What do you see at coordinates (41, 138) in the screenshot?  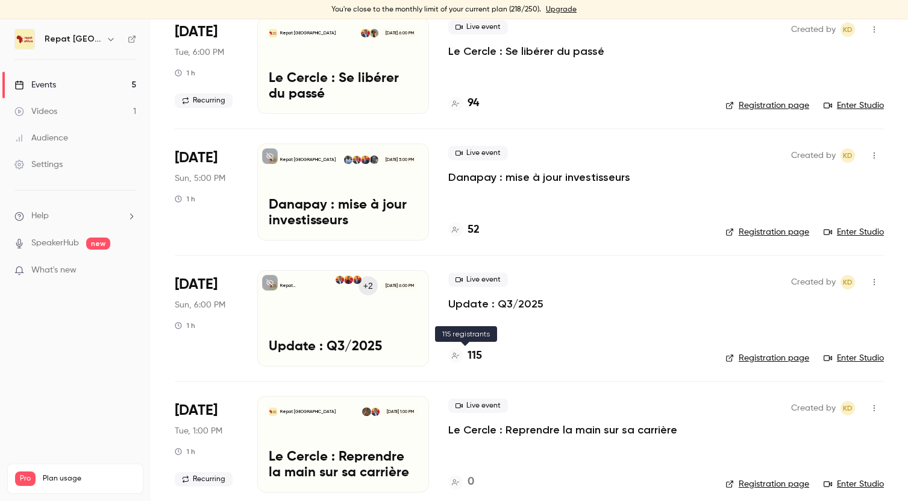 I see `div: Audience` at bounding box center [41, 138].